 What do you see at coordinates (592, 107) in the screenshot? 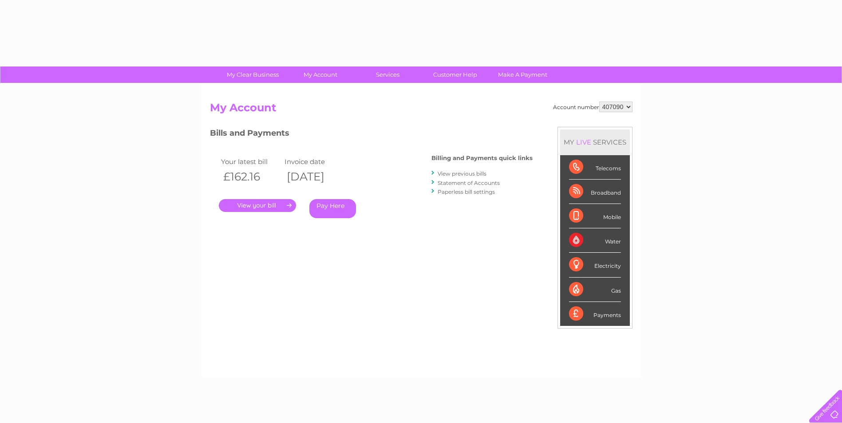
I see `div: Account number` at bounding box center [592, 107].